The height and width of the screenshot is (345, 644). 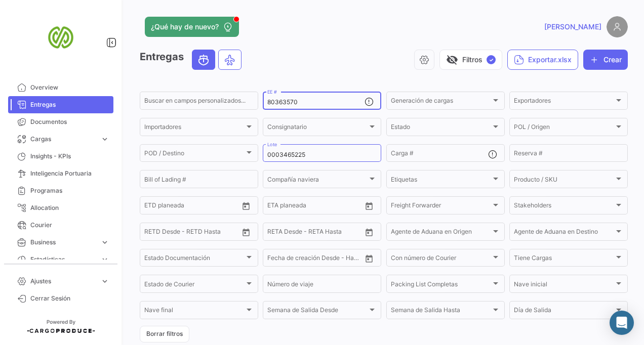 I want to click on span: Con número de Courier, so click(x=441, y=259).